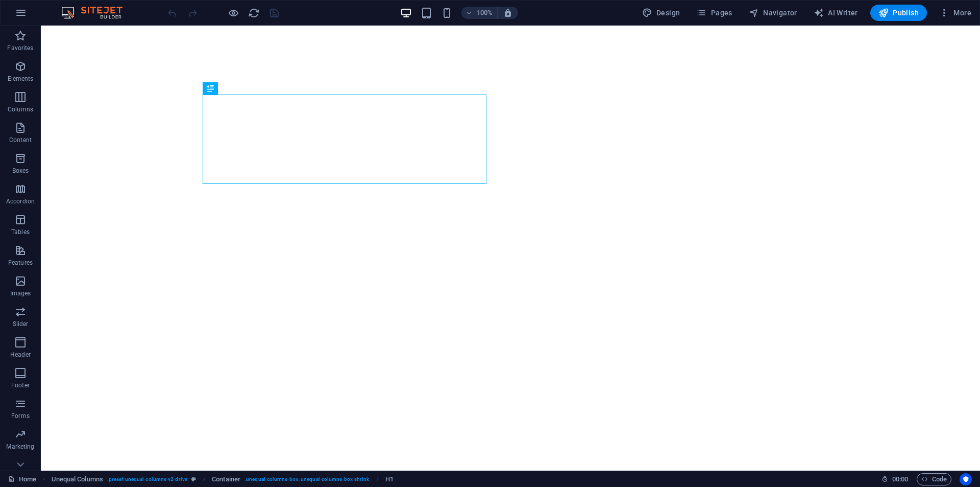 The width and height of the screenshot is (980, 487). What do you see at coordinates (899, 13) in the screenshot?
I see `button: Publish` at bounding box center [899, 13].